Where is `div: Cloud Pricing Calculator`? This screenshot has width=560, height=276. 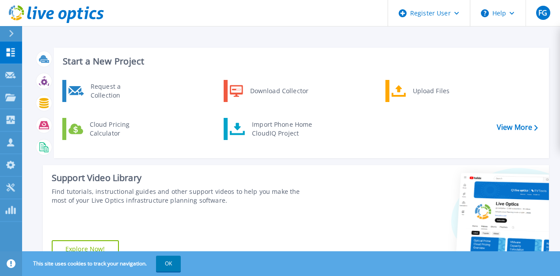 div: Cloud Pricing Calculator is located at coordinates (118, 129).